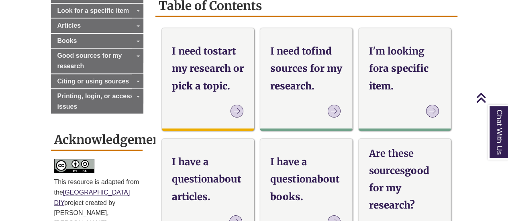  I want to click on a: Citing or using sources, so click(97, 82).